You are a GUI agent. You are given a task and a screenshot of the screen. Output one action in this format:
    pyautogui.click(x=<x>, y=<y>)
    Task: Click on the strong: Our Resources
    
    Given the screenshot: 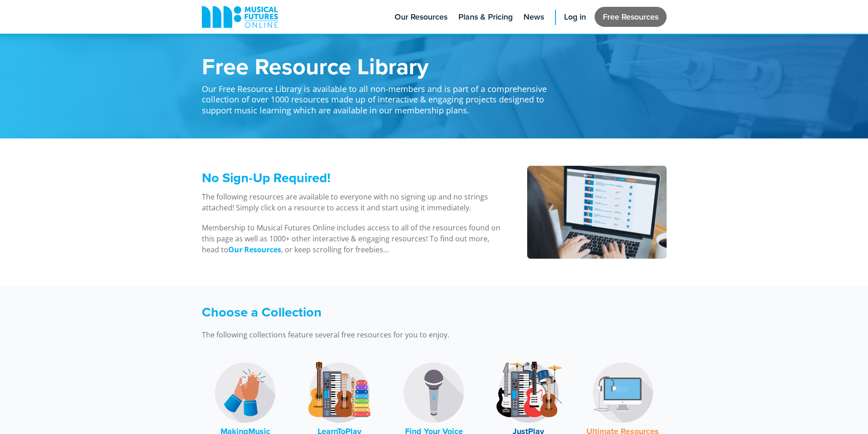 What is the action you would take?
    pyautogui.click(x=255, y=250)
    